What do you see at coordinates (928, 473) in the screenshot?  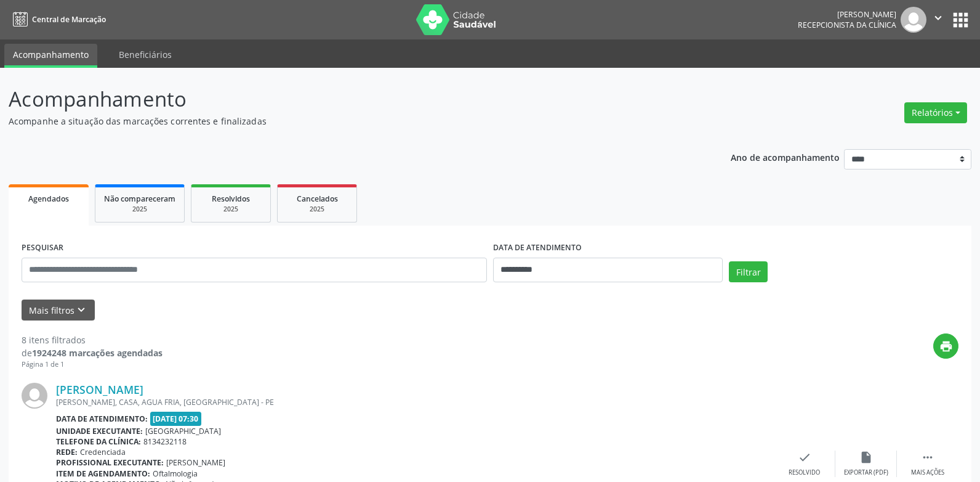 I see `div: Mais ações` at bounding box center [928, 473].